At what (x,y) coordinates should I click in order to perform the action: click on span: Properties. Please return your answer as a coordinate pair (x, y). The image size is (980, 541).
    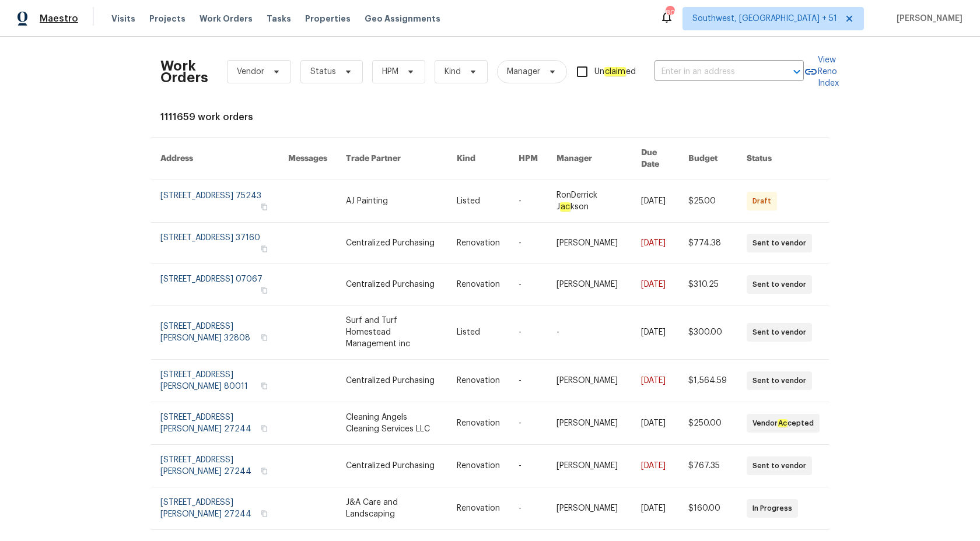
    Looking at the image, I should click on (328, 19).